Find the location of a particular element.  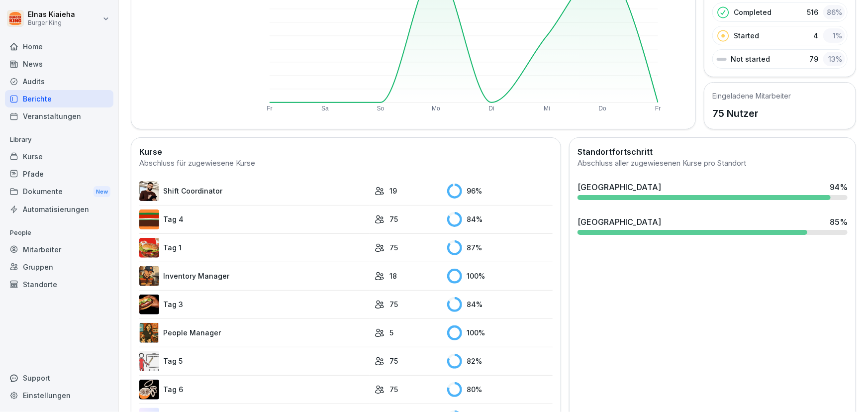

p: Library is located at coordinates (59, 140).